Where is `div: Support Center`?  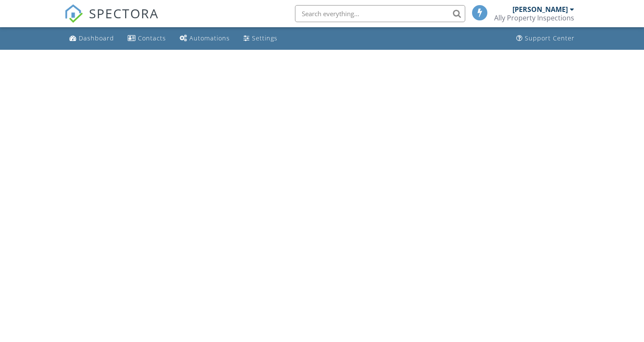 div: Support Center is located at coordinates (550, 38).